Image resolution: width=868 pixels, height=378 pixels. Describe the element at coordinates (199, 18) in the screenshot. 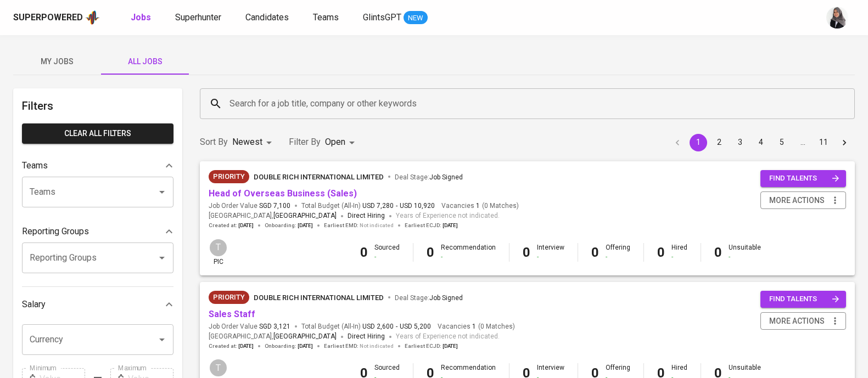

I see `a: Superhunter` at that location.